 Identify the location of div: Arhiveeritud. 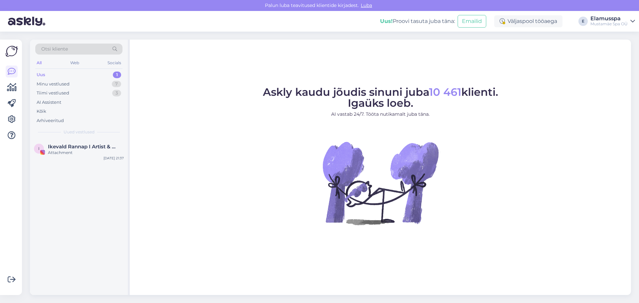
(50, 121).